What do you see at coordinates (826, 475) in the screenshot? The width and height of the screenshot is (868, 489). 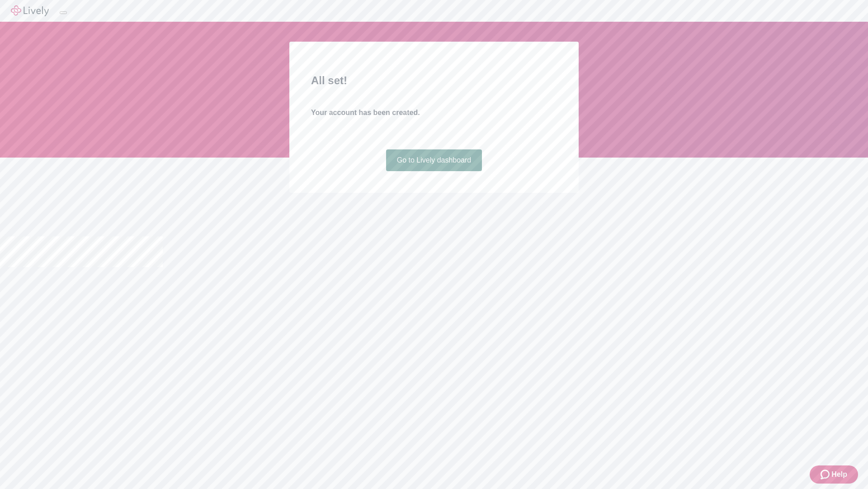 I see `svg: Zendesk support icon` at bounding box center [826, 475].